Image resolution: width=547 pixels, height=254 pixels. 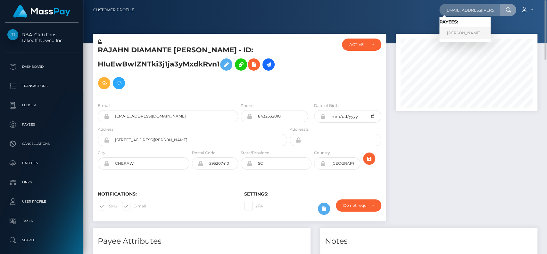 I want to click on a: Payees, so click(x=42, y=124).